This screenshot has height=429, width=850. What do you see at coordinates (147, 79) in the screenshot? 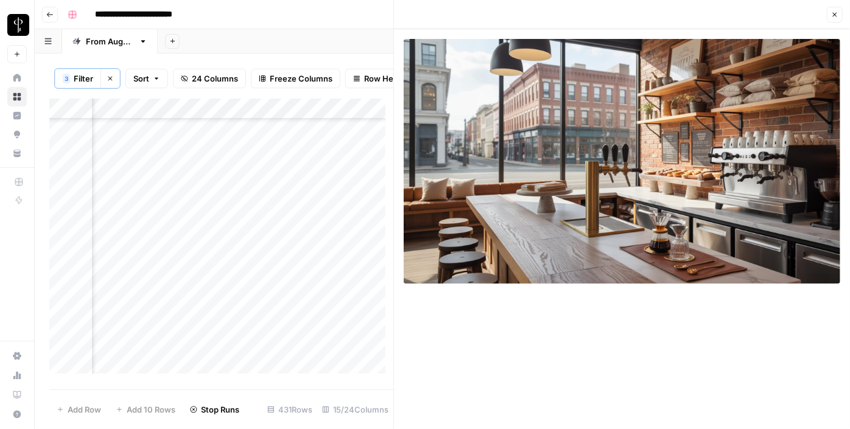
I see `button: Sort` at bounding box center [147, 79].